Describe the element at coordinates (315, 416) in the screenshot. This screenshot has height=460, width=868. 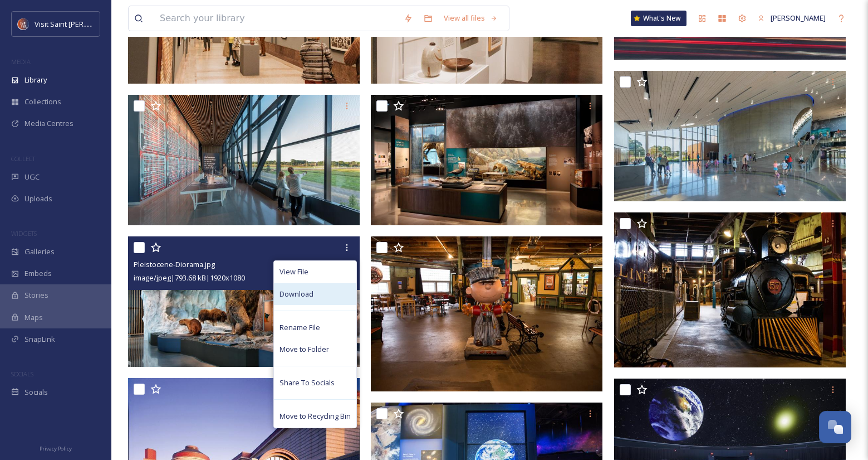
I see `span: Move to Recycling Bin` at that location.